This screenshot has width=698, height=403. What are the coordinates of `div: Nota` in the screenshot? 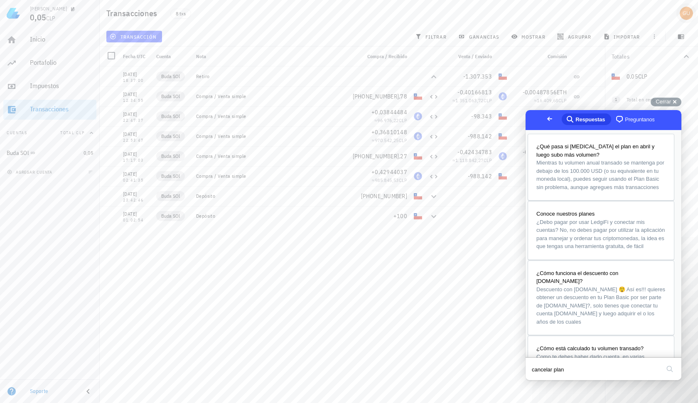 It's located at (275, 57).